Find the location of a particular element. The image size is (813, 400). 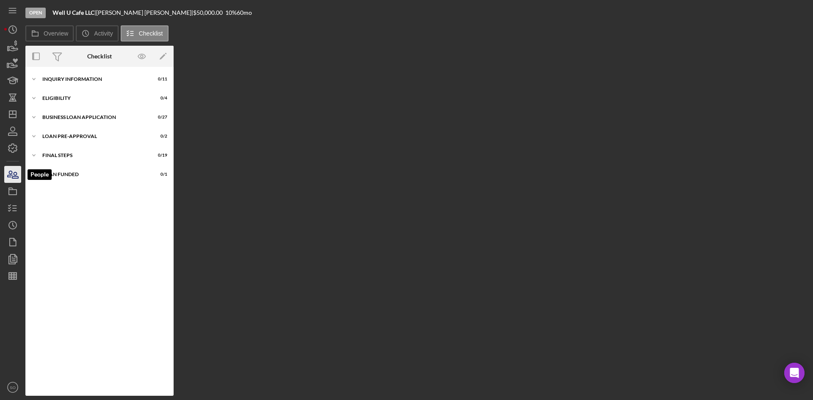

div: 0 / 1 is located at coordinates (160, 174).